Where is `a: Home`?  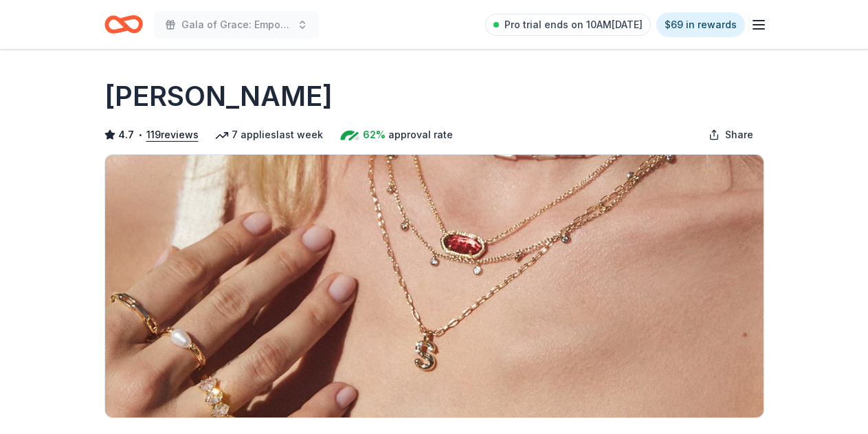 a: Home is located at coordinates (124, 24).